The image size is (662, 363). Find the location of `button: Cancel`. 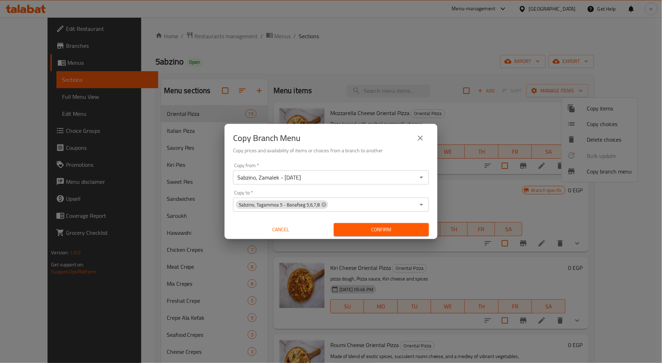

button: Cancel is located at coordinates (280, 230).